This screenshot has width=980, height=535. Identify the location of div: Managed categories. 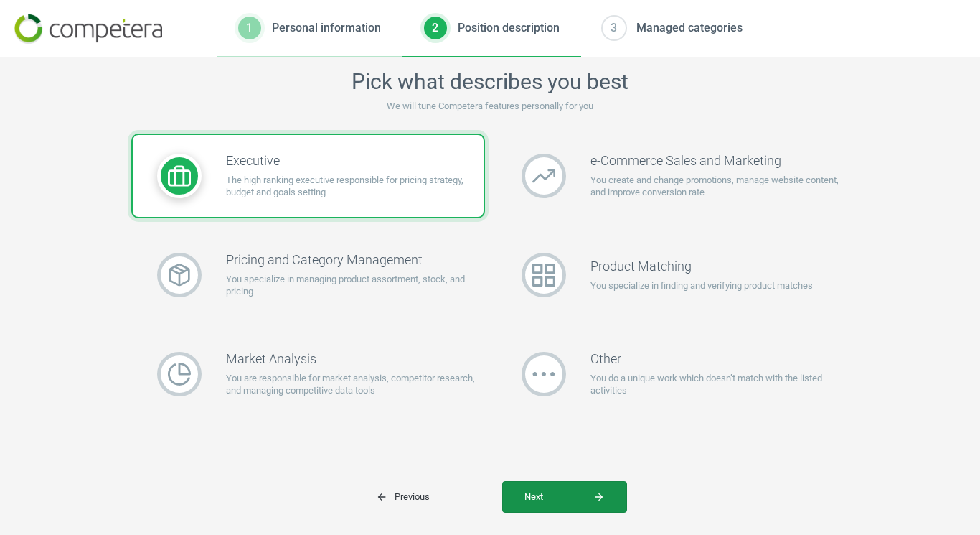
(690, 28).